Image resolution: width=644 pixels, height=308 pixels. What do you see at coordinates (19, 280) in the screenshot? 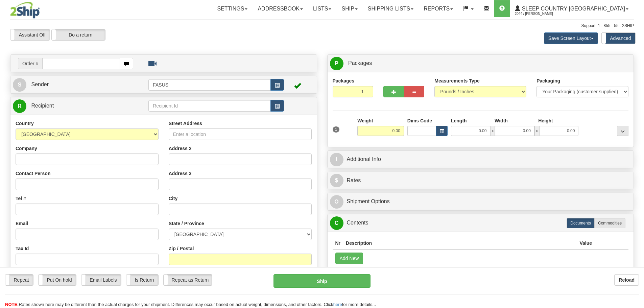
I see `label: Repeat` at bounding box center [19, 280].